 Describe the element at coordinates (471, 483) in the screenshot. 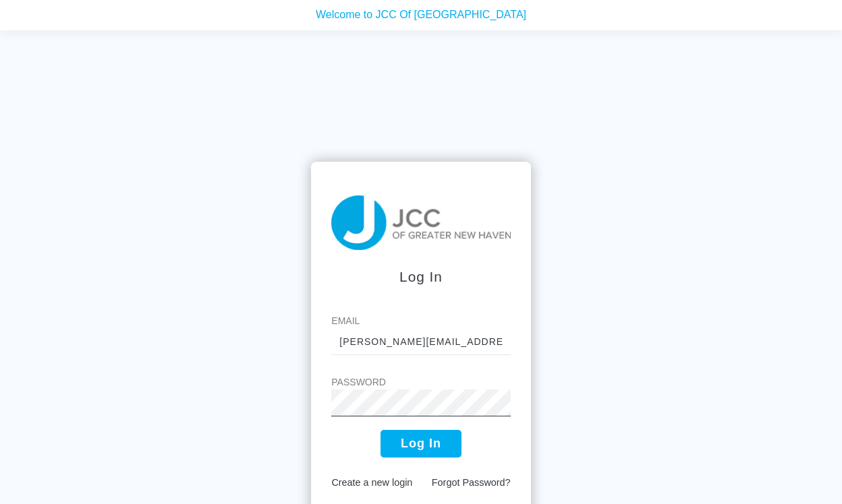

I see `a: Forgot Password?` at that location.